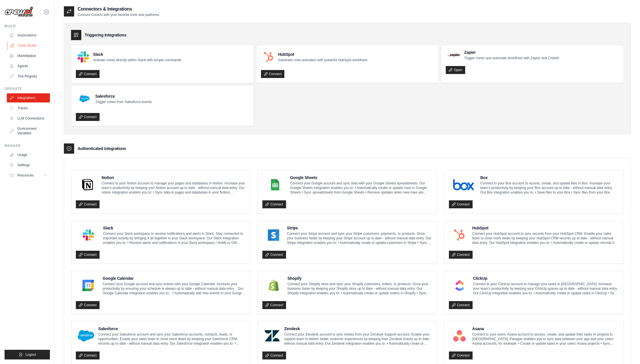  What do you see at coordinates (28, 155) in the screenshot?
I see `a: Usage` at bounding box center [28, 155].